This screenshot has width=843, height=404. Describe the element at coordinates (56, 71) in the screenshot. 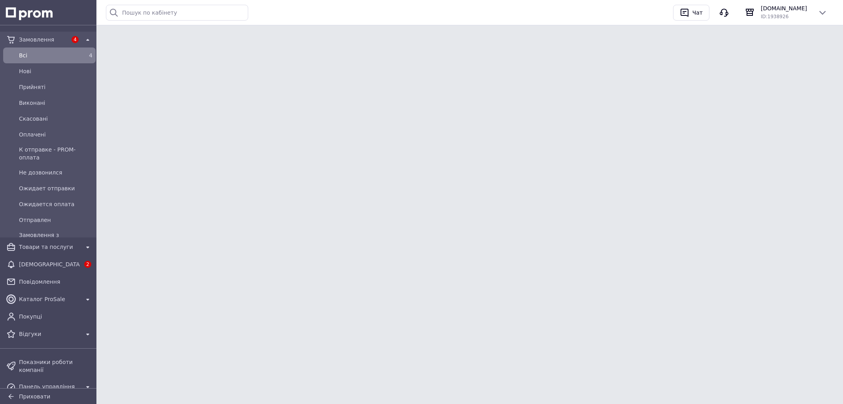

I see `span: Нові` at that location.